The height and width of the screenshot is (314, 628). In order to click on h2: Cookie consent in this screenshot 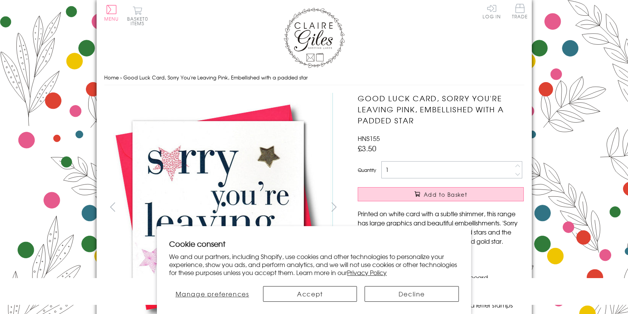, I will do `click(314, 243)`.